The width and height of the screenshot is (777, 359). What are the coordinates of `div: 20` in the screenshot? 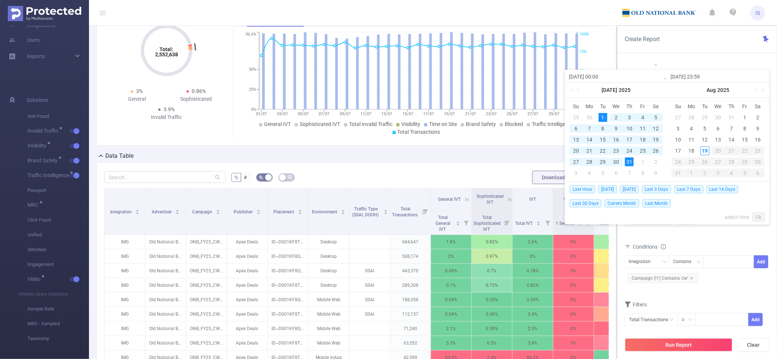 It's located at (576, 151).